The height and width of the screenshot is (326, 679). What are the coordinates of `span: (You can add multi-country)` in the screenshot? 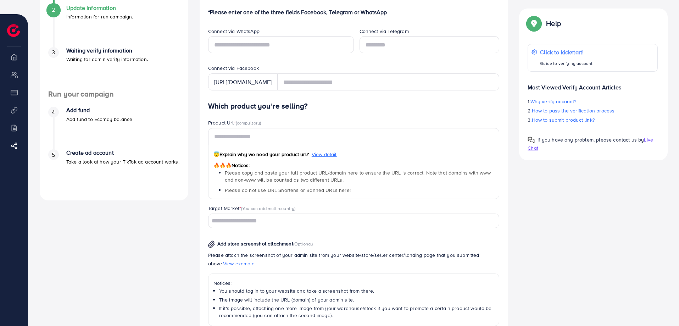 It's located at (268, 208).